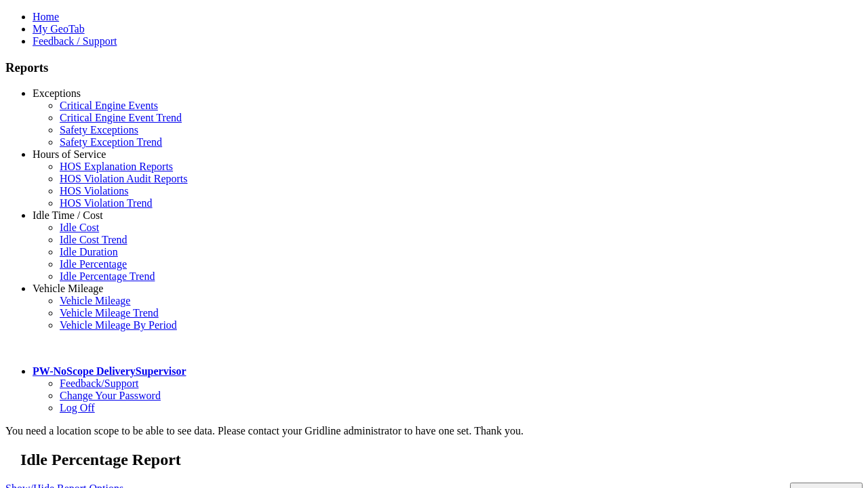  What do you see at coordinates (111, 142) in the screenshot?
I see `a: Safety Exception Trend` at bounding box center [111, 142].